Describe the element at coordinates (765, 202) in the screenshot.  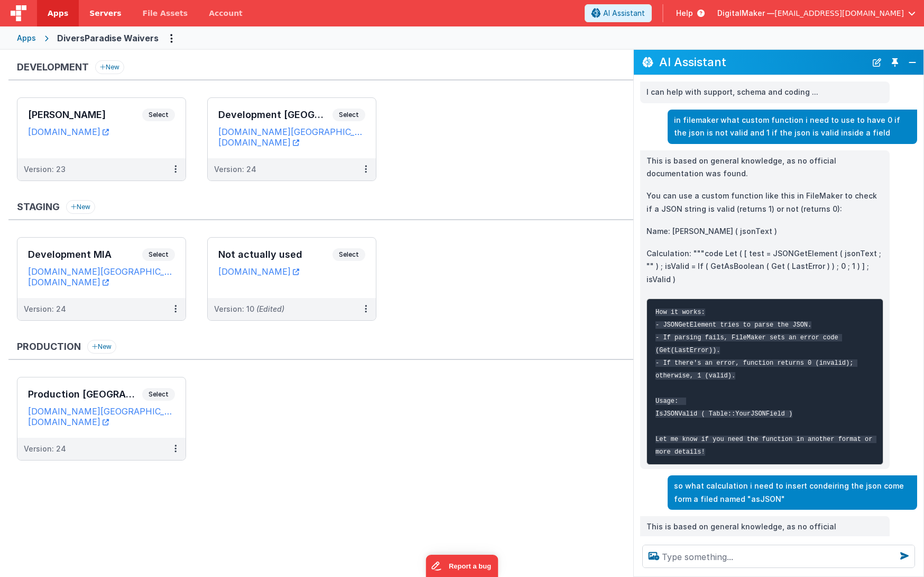
I see `p: You can use a custom function like this in FileMaker to check if a JSON string is valid (returns ...` at that location.